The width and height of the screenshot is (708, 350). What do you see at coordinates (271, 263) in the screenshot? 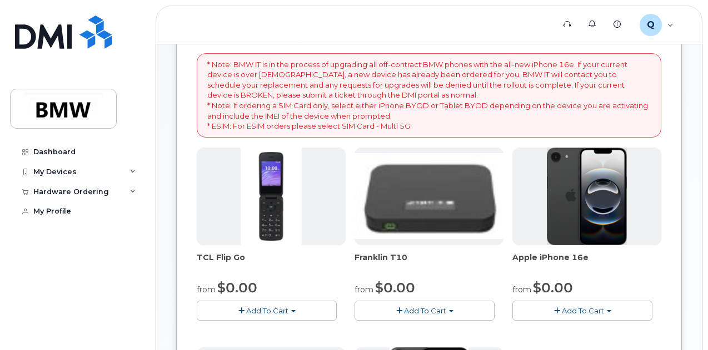
I see `div: TCL Flip Go` at bounding box center [271, 263].